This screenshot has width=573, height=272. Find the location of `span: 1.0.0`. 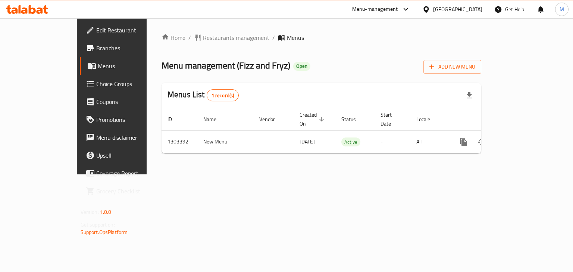

span: 1.0.0 is located at coordinates (106, 212).